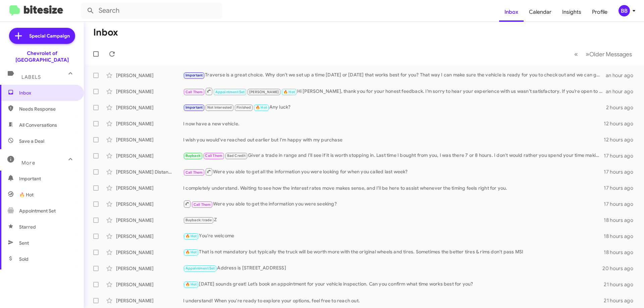 This screenshot has width=644, height=308. What do you see at coordinates (31, 77) in the screenshot?
I see `span: Labels` at bounding box center [31, 77].